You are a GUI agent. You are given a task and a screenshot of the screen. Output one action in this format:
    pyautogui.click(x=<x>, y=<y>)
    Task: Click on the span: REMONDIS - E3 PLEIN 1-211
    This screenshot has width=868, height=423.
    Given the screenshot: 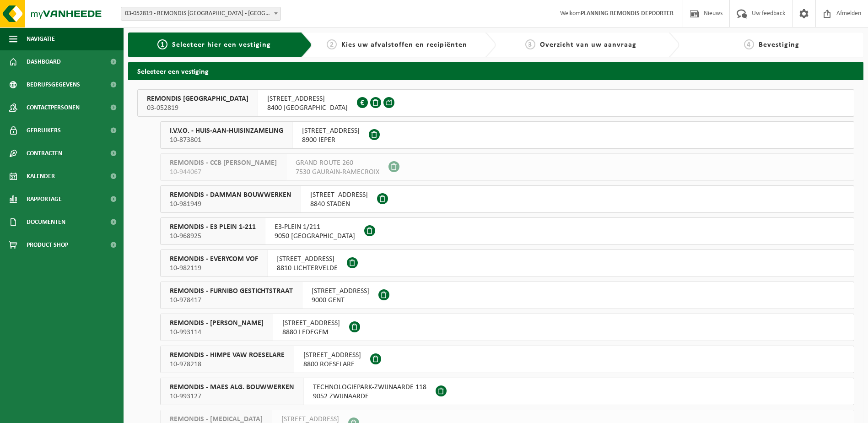 What is the action you would take?
    pyautogui.click(x=213, y=227)
    